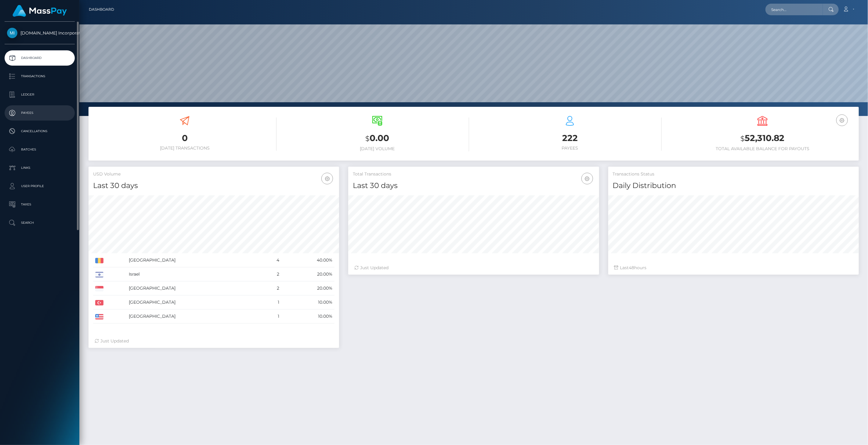 The image size is (868, 445). I want to click on p: Batches, so click(39, 150).